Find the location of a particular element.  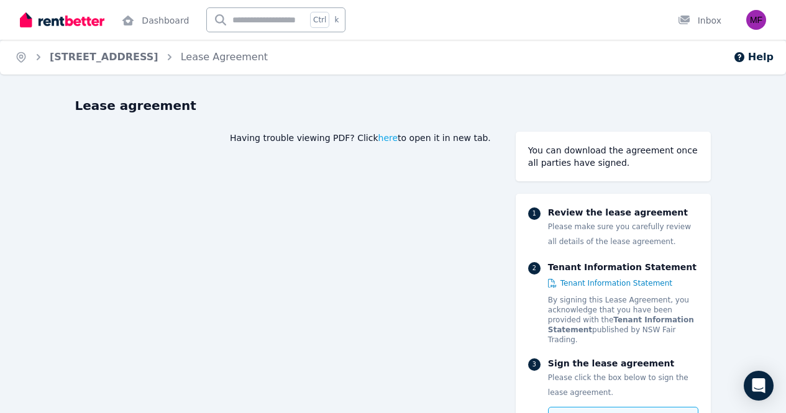

span: k is located at coordinates (336, 20).